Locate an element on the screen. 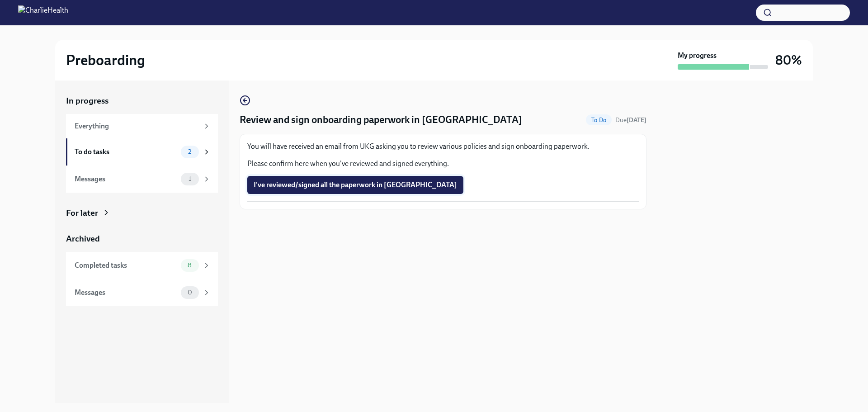 The width and height of the screenshot is (868, 412). span: Due is located at coordinates (631, 120).